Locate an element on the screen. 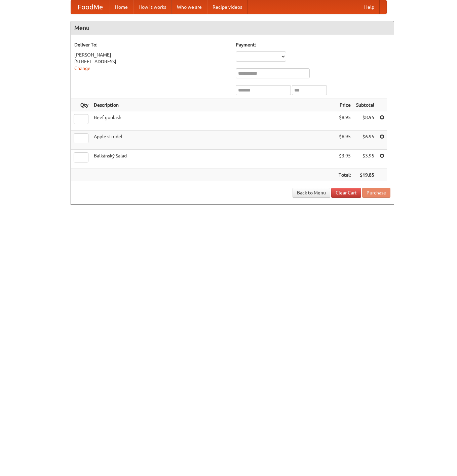 This screenshot has height=476, width=457. th: Total: is located at coordinates (345, 175).